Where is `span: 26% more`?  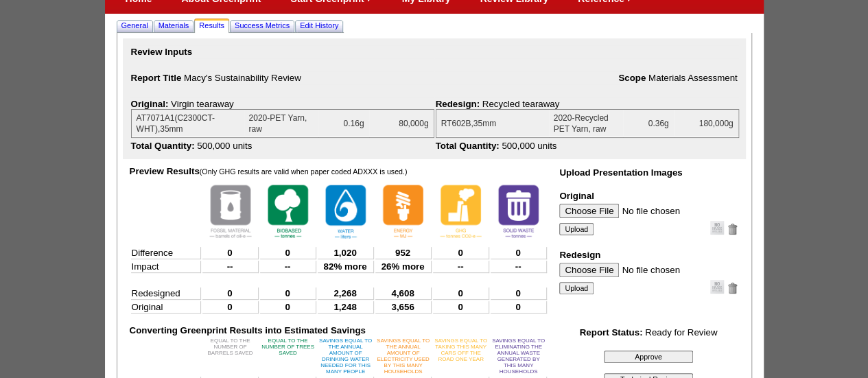 span: 26% more is located at coordinates (403, 266).